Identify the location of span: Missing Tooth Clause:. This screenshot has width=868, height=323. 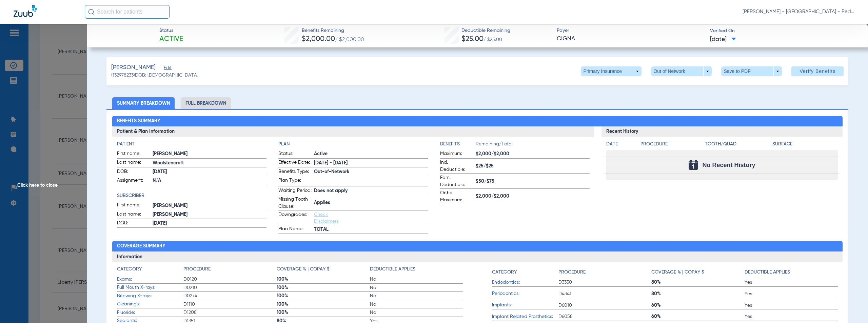
(295, 203).